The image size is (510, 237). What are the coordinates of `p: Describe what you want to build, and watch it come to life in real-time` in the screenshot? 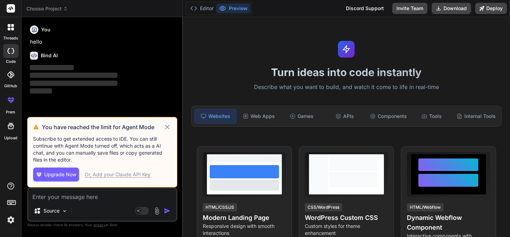 It's located at (346, 87).